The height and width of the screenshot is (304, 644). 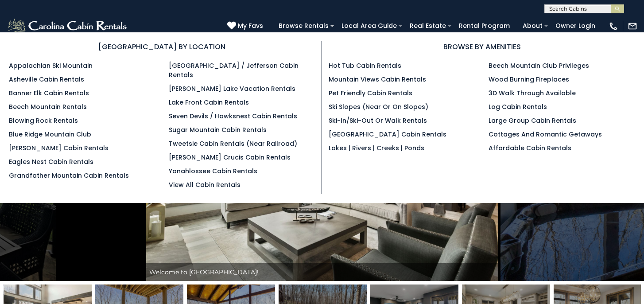 What do you see at coordinates (428, 25) in the screenshot?
I see `a: Real Estate` at bounding box center [428, 25].